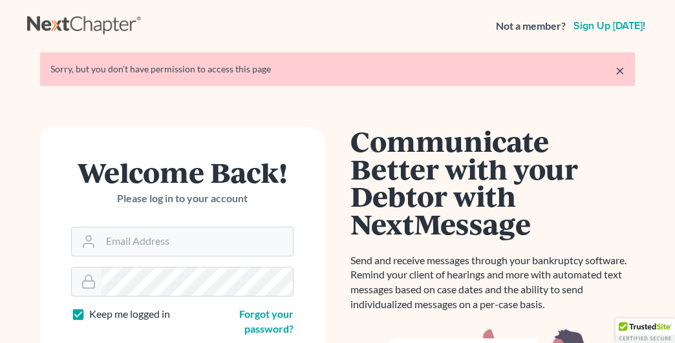 This screenshot has width=675, height=343. I want to click on a: Forgot your password?, so click(266, 321).